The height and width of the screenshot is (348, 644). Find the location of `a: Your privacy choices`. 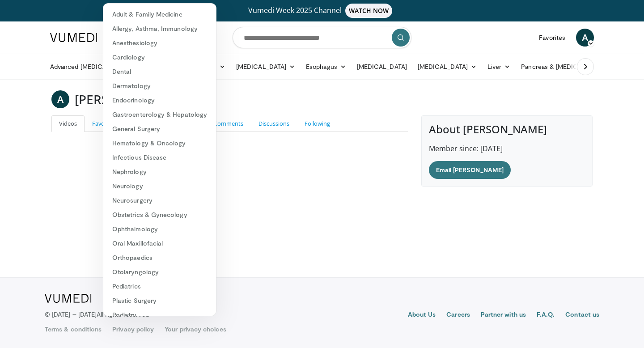

a: Your privacy choices is located at coordinates (195, 329).